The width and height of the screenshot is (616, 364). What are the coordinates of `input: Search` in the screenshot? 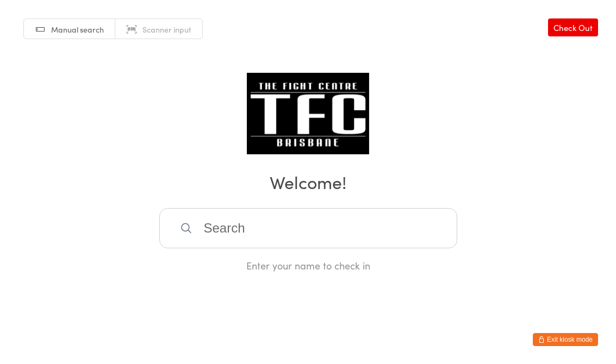 It's located at (309, 228).